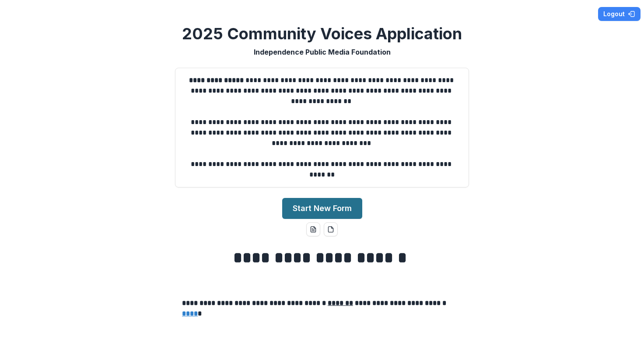  Describe the element at coordinates (322, 209) in the screenshot. I see `button: Start New Form` at that location.